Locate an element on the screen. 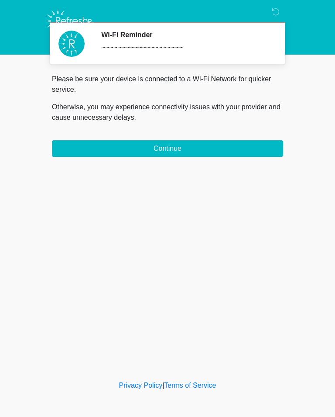 This screenshot has height=417, width=335. img: Agent Avatar is located at coordinates (72, 44).